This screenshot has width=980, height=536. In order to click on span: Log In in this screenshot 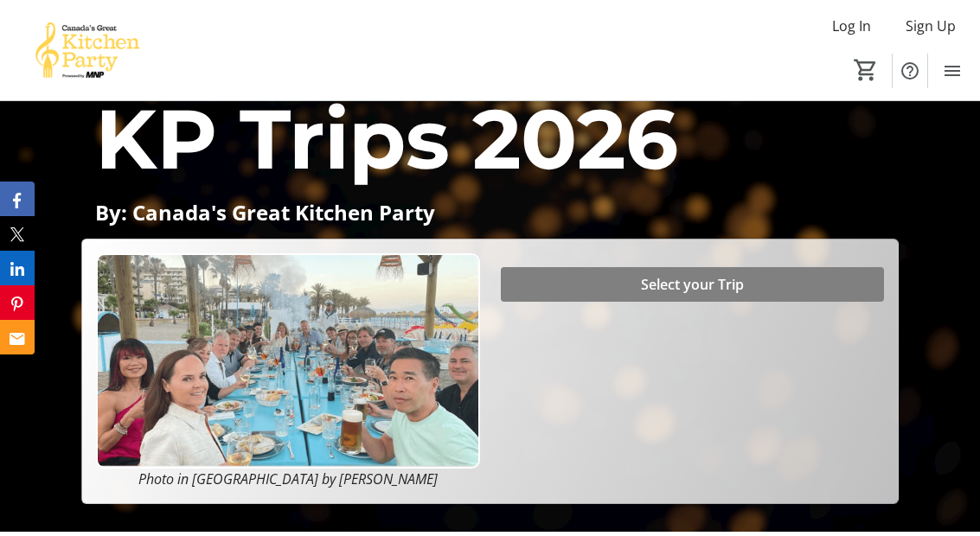, I will do `click(851, 26)`.